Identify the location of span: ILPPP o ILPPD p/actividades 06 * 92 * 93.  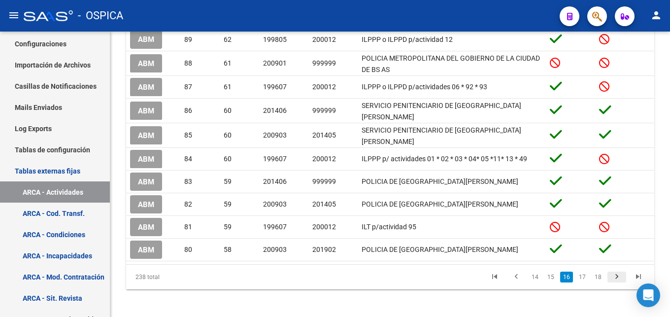
(424, 87).